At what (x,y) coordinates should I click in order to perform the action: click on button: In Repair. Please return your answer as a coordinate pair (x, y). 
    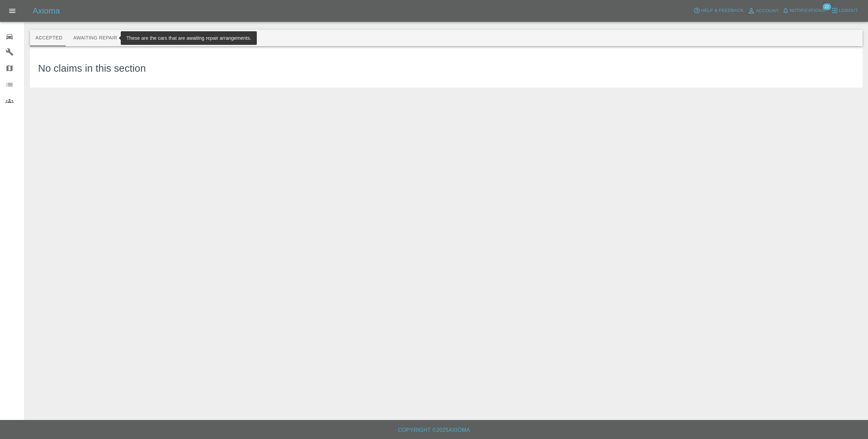
    Looking at the image, I should click on (140, 38).